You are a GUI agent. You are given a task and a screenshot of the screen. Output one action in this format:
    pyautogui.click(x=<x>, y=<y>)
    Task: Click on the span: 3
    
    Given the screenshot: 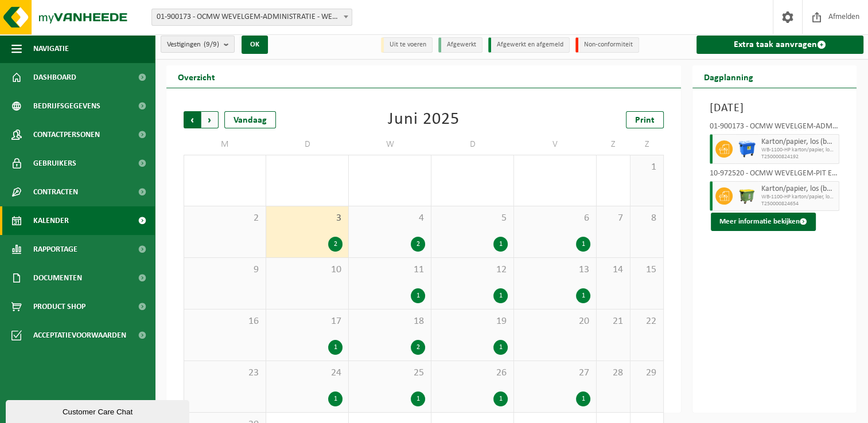 What is the action you would take?
    pyautogui.click(x=307, y=218)
    